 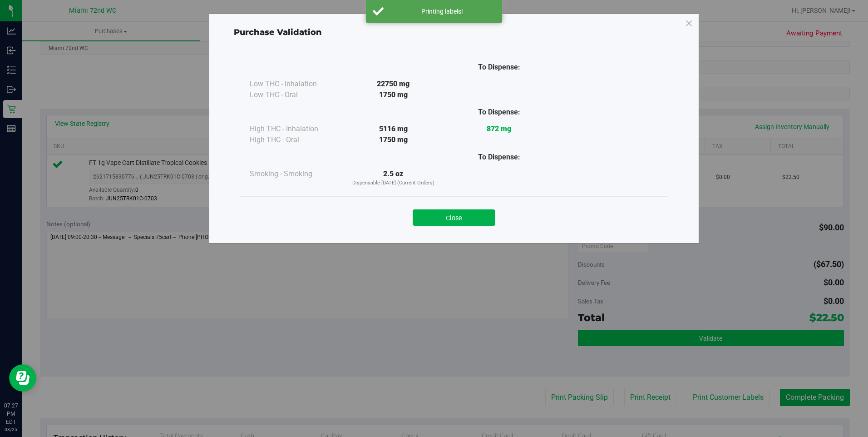 I want to click on div: Low THC - Inhalation, so click(x=296, y=84).